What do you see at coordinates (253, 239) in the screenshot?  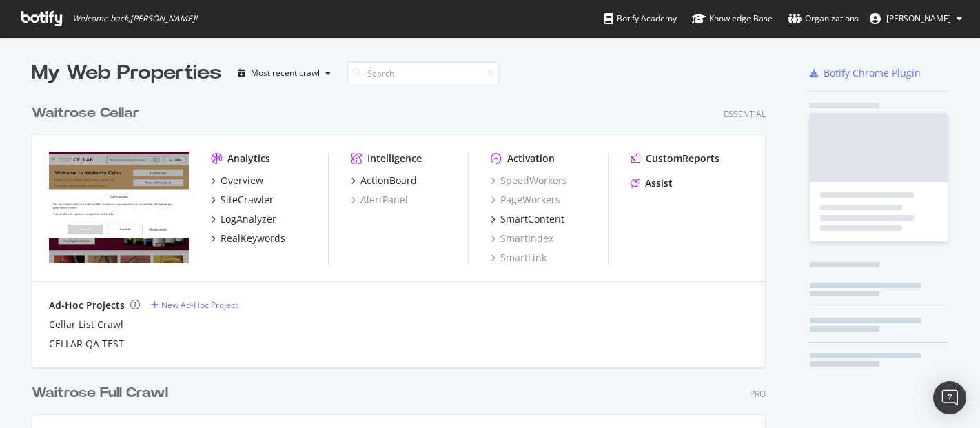 I see `div: RealKeywords` at bounding box center [253, 239].